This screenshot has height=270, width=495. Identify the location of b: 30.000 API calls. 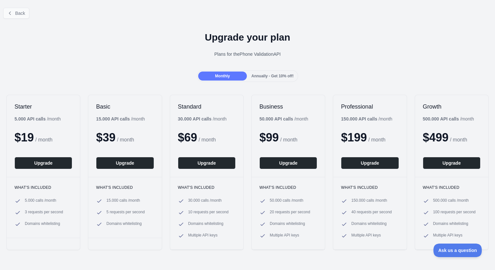
(195, 119).